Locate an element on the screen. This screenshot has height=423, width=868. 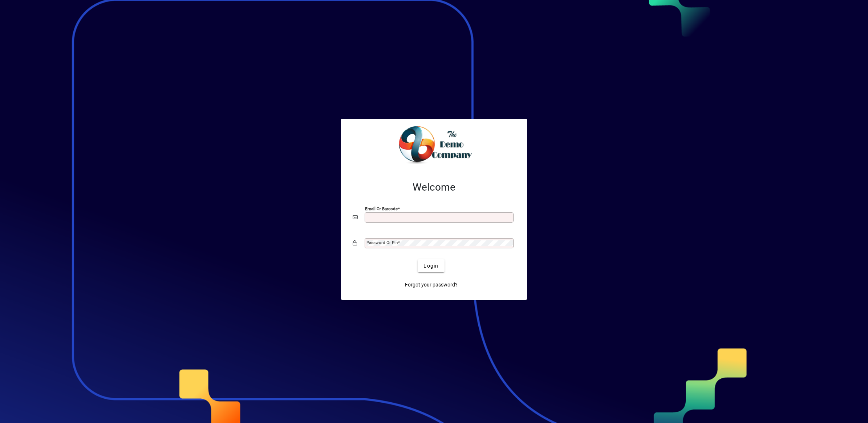
mat-label: Password or Pin is located at coordinates (382, 242).